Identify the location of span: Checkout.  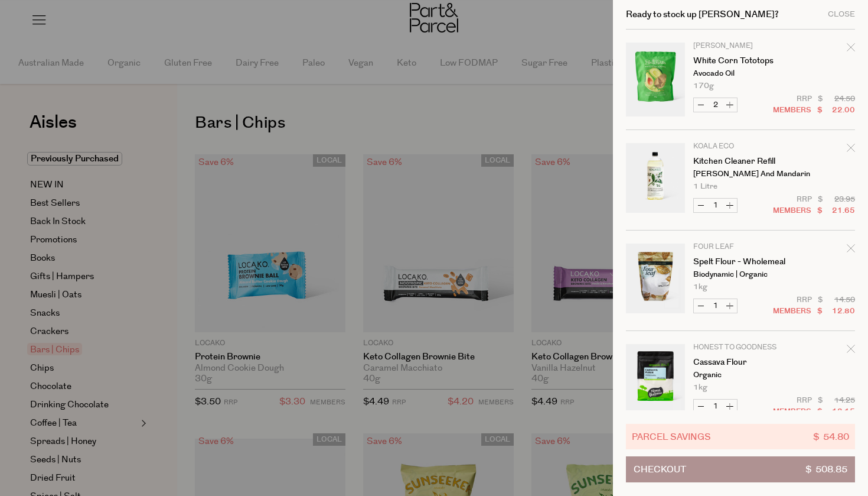
(660, 469).